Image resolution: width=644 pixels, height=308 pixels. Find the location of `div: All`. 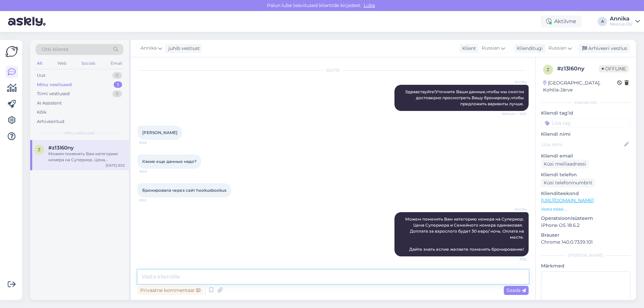

div: All is located at coordinates (40, 64).